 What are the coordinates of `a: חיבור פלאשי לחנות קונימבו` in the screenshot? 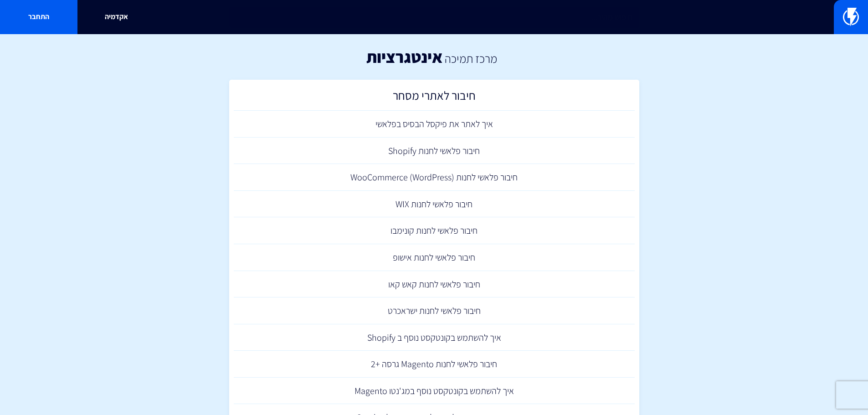 It's located at (434, 231).